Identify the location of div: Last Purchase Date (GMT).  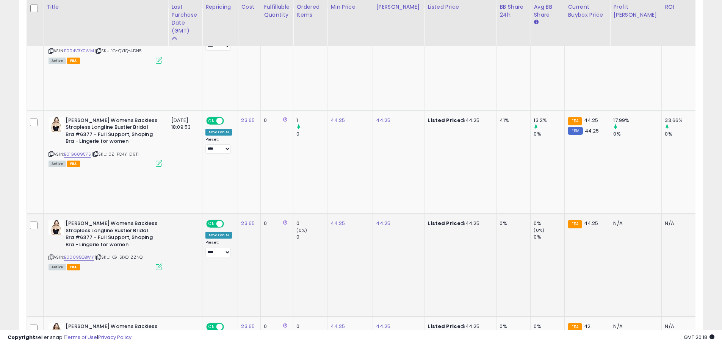
(185, 19).